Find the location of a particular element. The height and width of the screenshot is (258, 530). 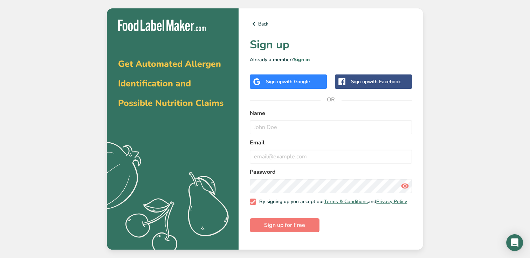

a: Back is located at coordinates (330, 24).